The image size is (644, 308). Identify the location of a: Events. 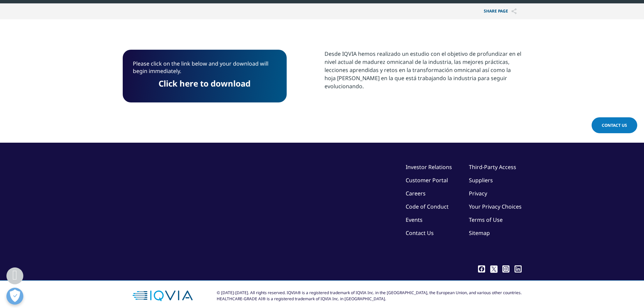
(414, 220).